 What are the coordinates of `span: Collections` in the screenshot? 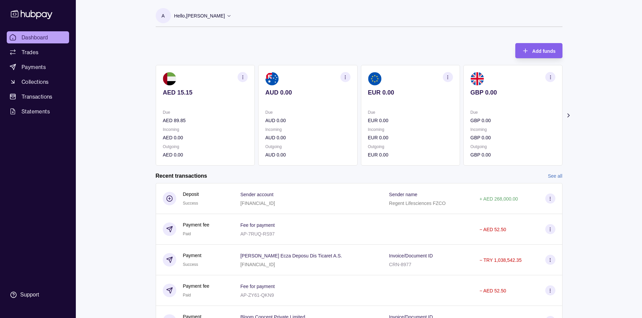 It's located at (35, 82).